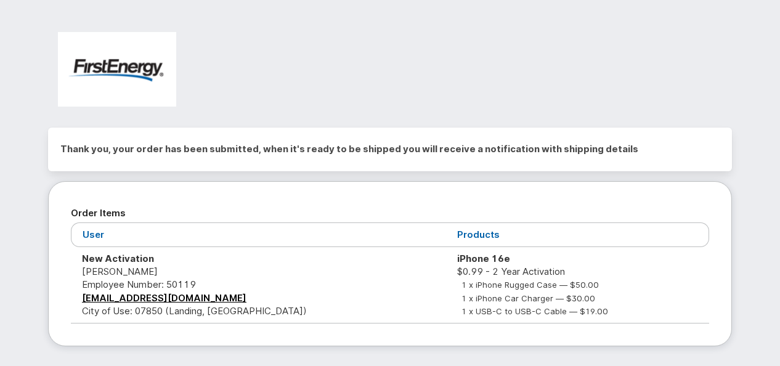 This screenshot has width=780, height=366. Describe the element at coordinates (390, 213) in the screenshot. I see `h2: Order Items` at that location.